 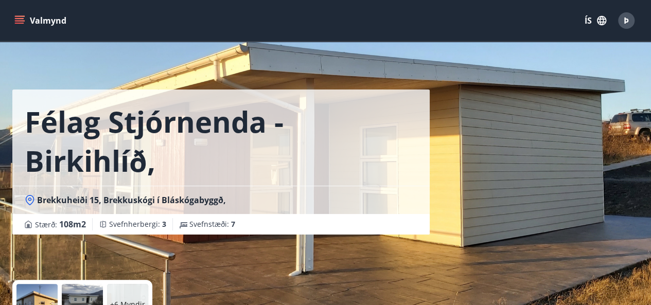 I want to click on span: Brekkuheiði 15, Brekkuskógi í Bláskógabyggð,, so click(x=131, y=200).